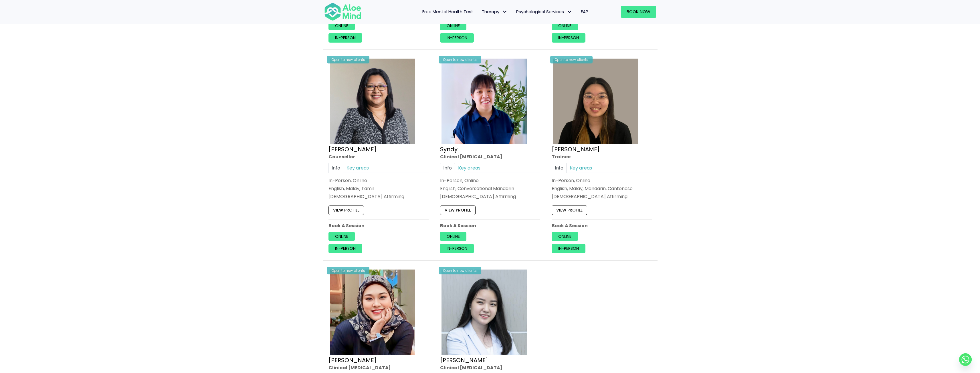 The height and width of the screenshot is (373, 980). What do you see at coordinates (448, 12) in the screenshot?
I see `a: Free Mental Health Test` at bounding box center [448, 12].